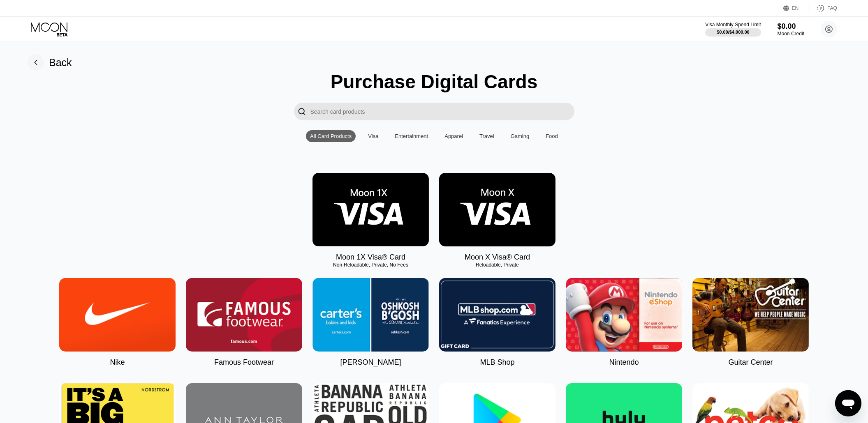  What do you see at coordinates (790, 34) in the screenshot?
I see `div: Moon Credit` at bounding box center [790, 34].